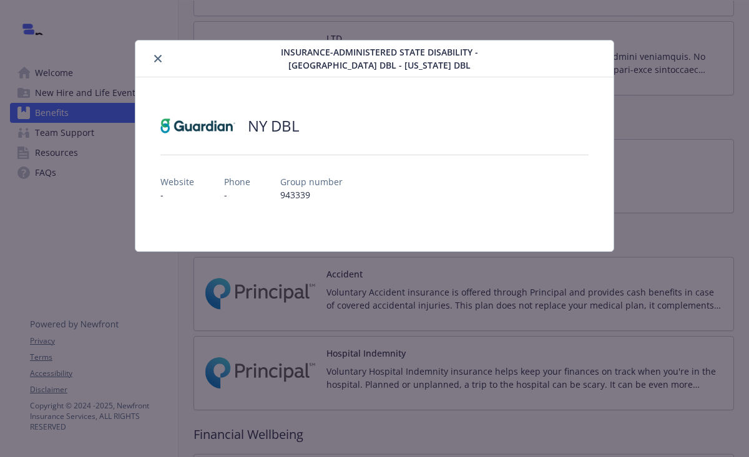 Image resolution: width=749 pixels, height=457 pixels. Describe the element at coordinates (273, 126) in the screenshot. I see `h2: NY DBL` at that location.